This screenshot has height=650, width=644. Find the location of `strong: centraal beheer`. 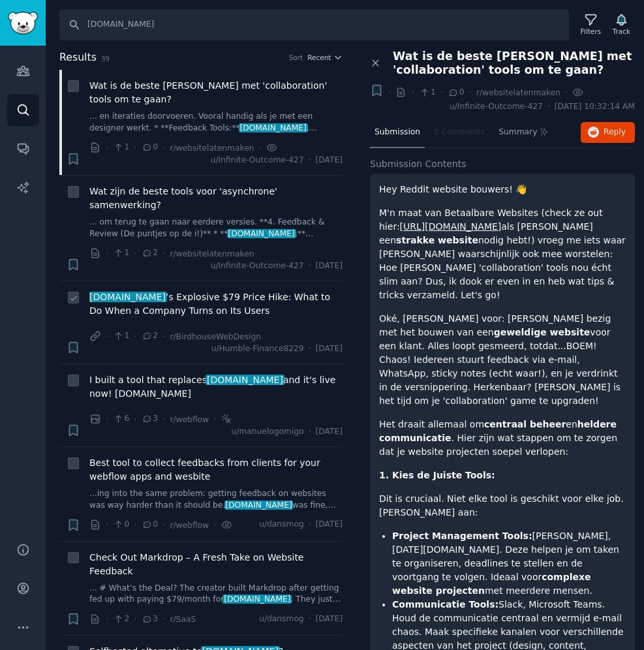

strong: centraal beheer is located at coordinates (525, 425).